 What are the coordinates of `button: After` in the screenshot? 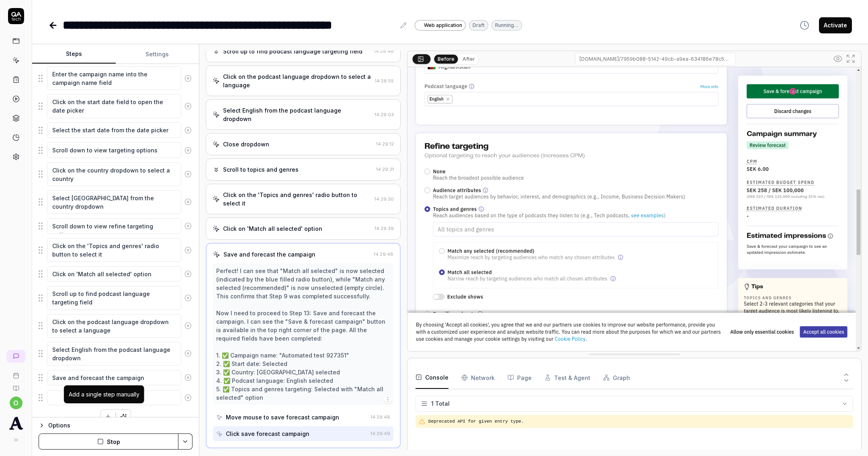 It's located at (469, 59).